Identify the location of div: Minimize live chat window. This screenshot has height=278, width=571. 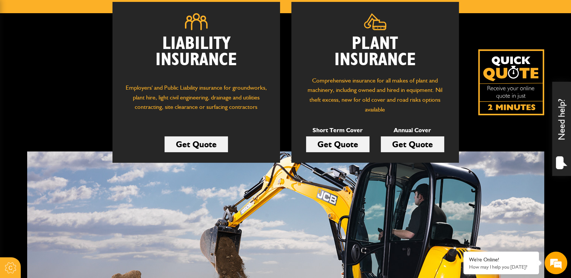
(133, 13).